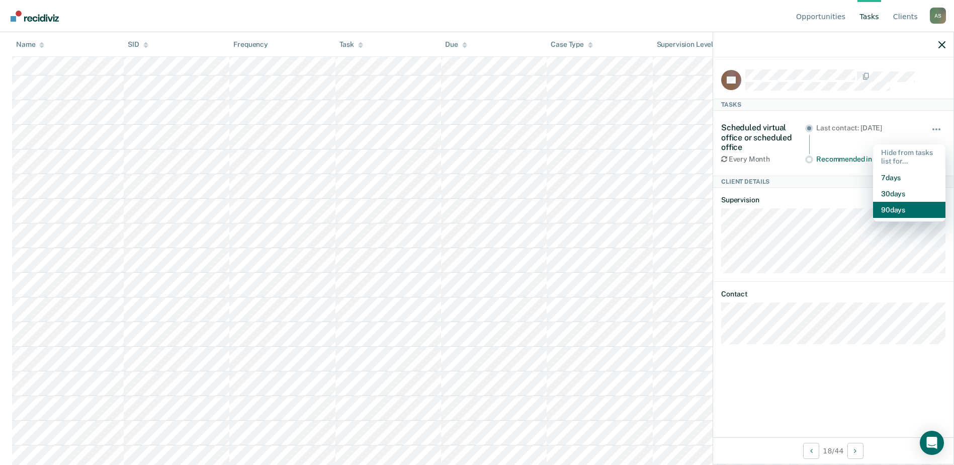 The image size is (954, 465). Describe the element at coordinates (763, 159) in the screenshot. I see `div: Every Month` at that location.